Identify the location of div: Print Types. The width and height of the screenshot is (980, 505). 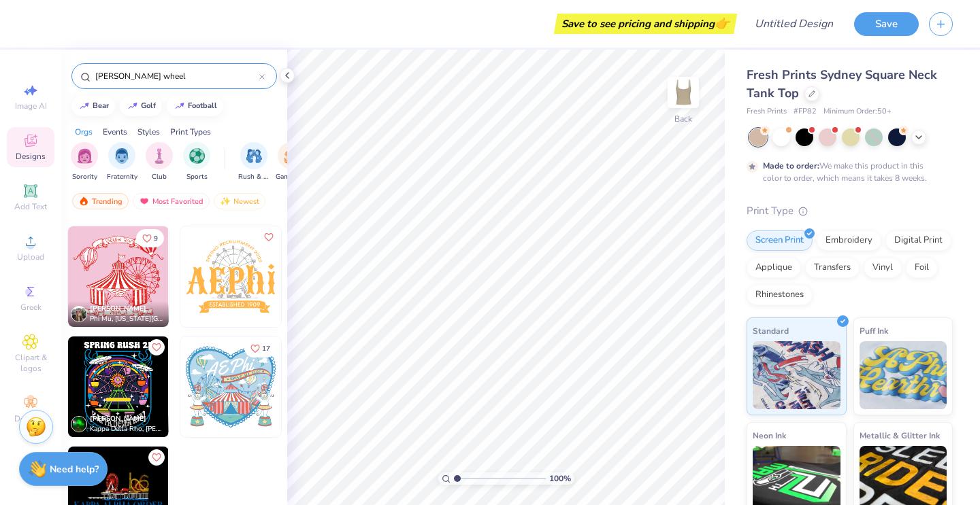
(190, 132).